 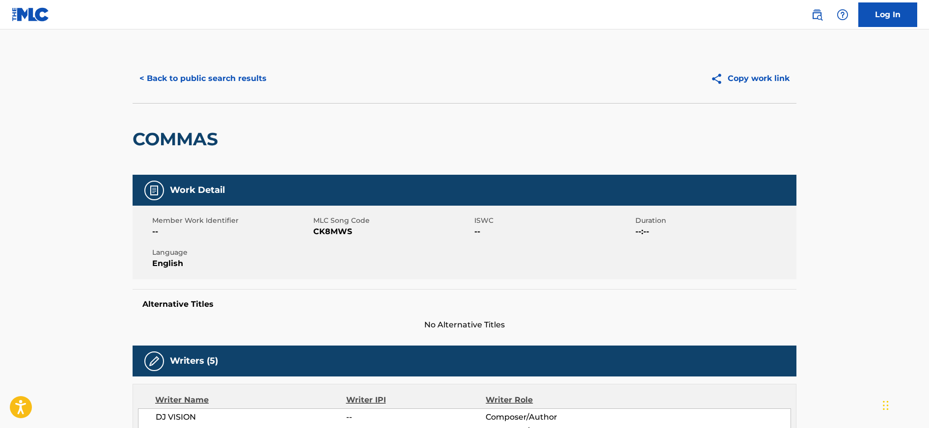 I want to click on div: Writer IPI, so click(x=416, y=400).